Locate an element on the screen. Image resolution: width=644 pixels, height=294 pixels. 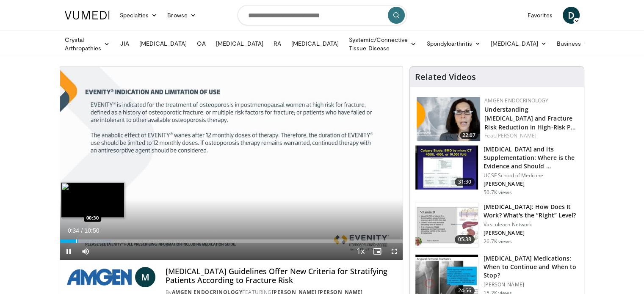
span: 31:30 is located at coordinates (465, 182).